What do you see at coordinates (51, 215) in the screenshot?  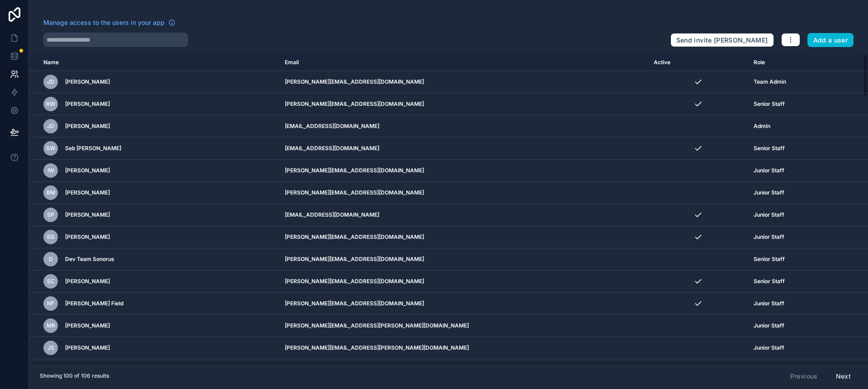 I see `span: SP` at bounding box center [51, 215].